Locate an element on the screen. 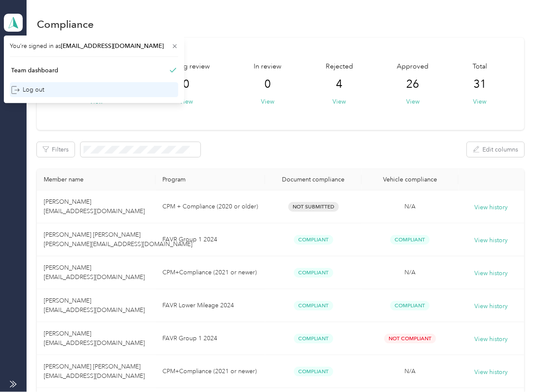  span: Not Compliant is located at coordinates (410, 339).